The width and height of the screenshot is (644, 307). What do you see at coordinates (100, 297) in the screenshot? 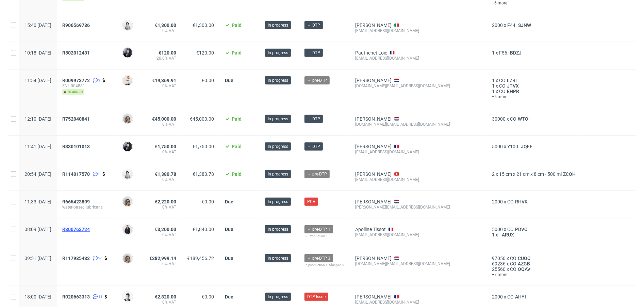
I see `span: 11` at bounding box center [100, 297].